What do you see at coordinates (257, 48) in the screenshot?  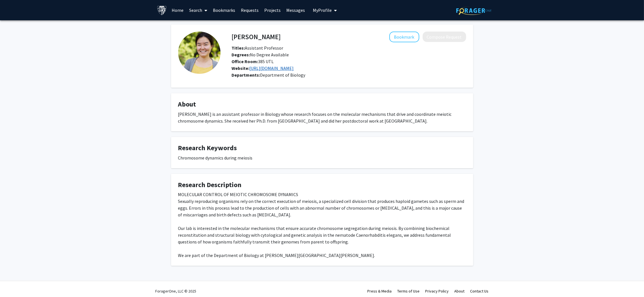 I see `span: Assistant Professor` at bounding box center [257, 48].